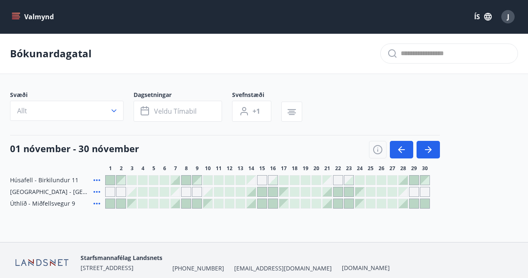 This screenshot has height=278, width=528. I want to click on span: 18, so click(295, 168).